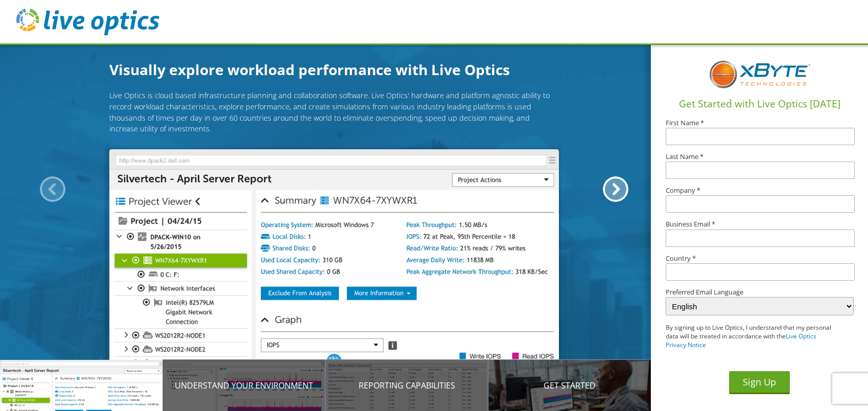 This screenshot has width=868, height=411. I want to click on img: VwAAAAASUVORK5CYII=, so click(760, 74).